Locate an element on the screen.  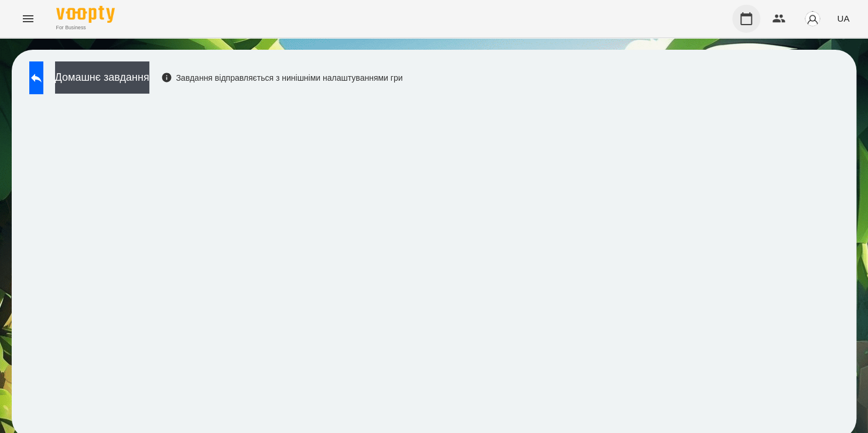
span: For Business is located at coordinates (86, 28).